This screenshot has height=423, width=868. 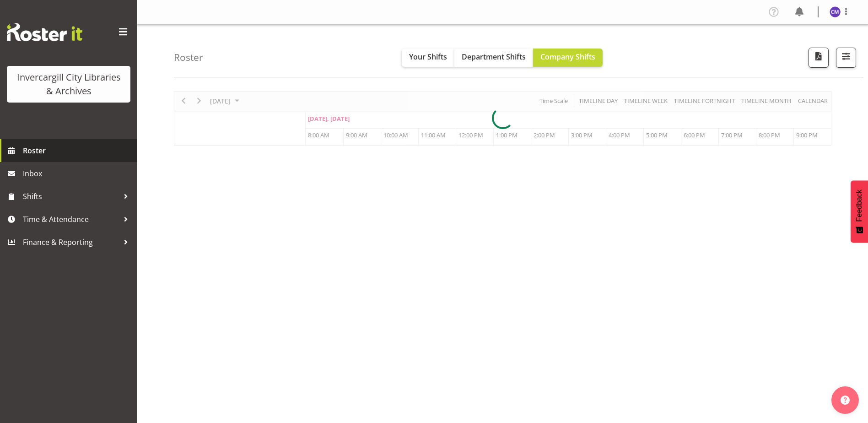 I want to click on button: Your Shifts, so click(x=428, y=57).